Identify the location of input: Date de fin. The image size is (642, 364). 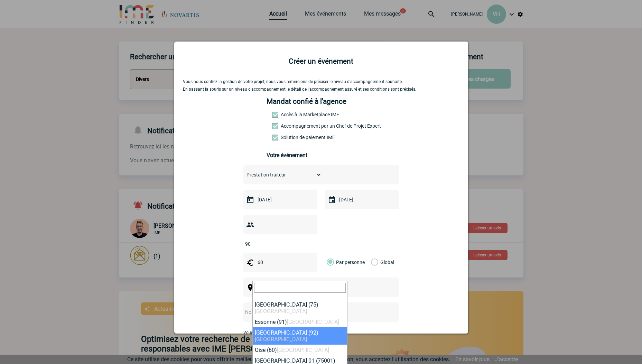
(361, 199).